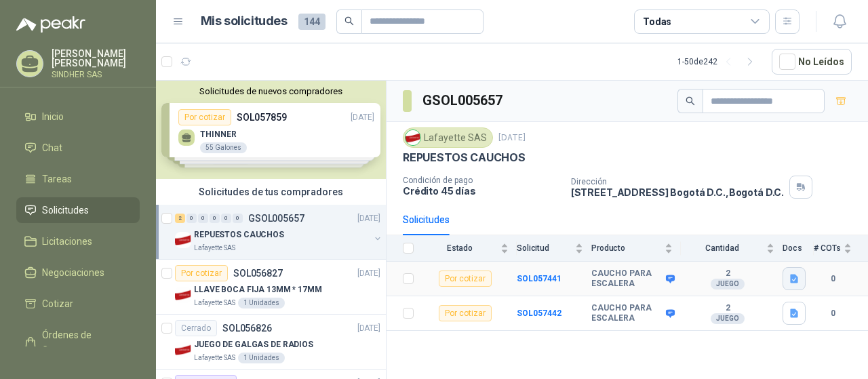  What do you see at coordinates (78, 210) in the screenshot?
I see `a: Solicitudes` at bounding box center [78, 210].